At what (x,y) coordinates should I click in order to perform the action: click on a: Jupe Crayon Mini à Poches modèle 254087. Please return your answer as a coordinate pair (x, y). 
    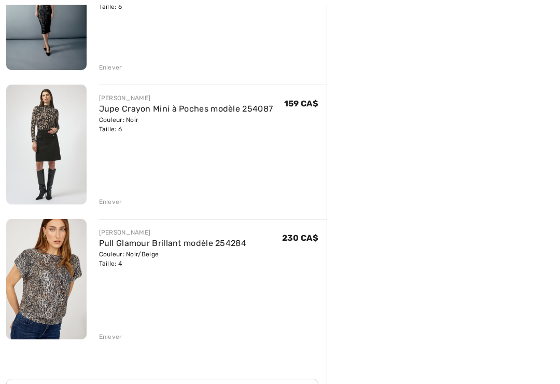
    Looking at the image, I should click on (186, 109).